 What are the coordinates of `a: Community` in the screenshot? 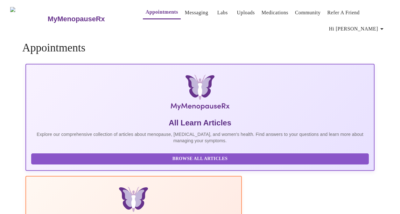 It's located at (307, 13).